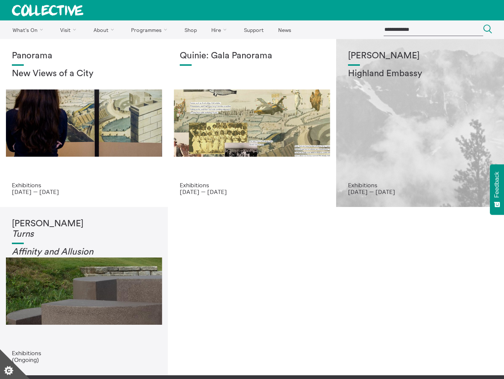 Image resolution: width=504 pixels, height=379 pixels. Describe the element at coordinates (84, 74) in the screenshot. I see `h2: New Views of a City` at that location.